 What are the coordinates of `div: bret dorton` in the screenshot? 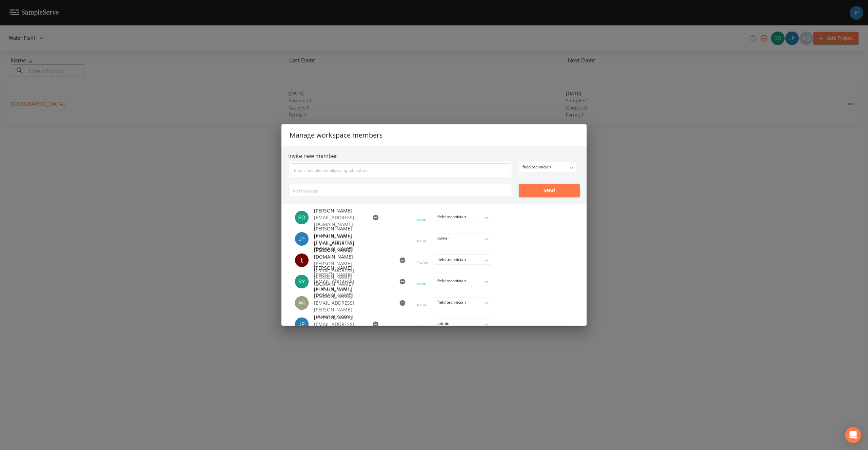 It's located at (304, 218).